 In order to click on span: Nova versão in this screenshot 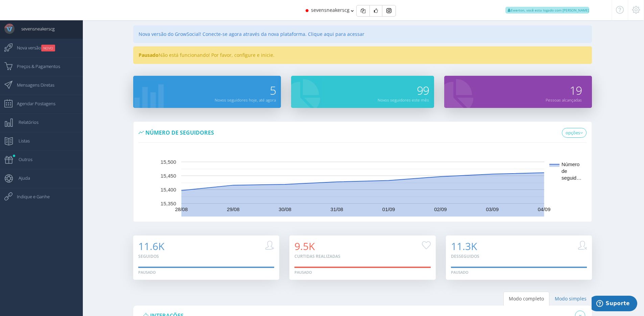, I will do `click(32, 47)`.